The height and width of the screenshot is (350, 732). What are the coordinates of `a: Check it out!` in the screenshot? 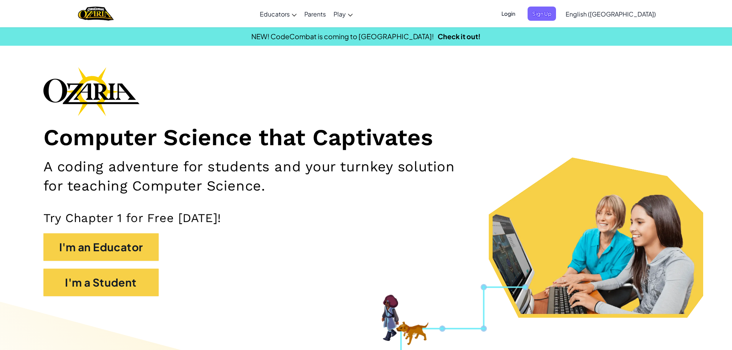 It's located at (459, 36).